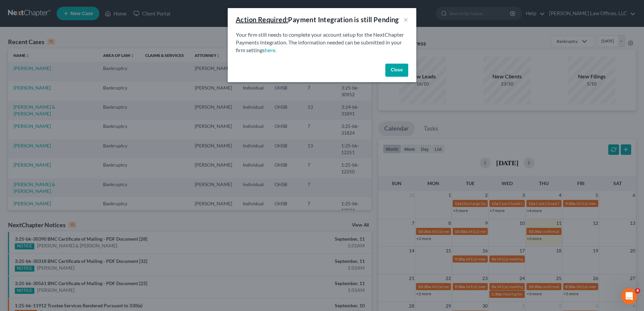 Image resolution: width=644 pixels, height=311 pixels. What do you see at coordinates (397, 70) in the screenshot?
I see `button: Close` at bounding box center [397, 70].